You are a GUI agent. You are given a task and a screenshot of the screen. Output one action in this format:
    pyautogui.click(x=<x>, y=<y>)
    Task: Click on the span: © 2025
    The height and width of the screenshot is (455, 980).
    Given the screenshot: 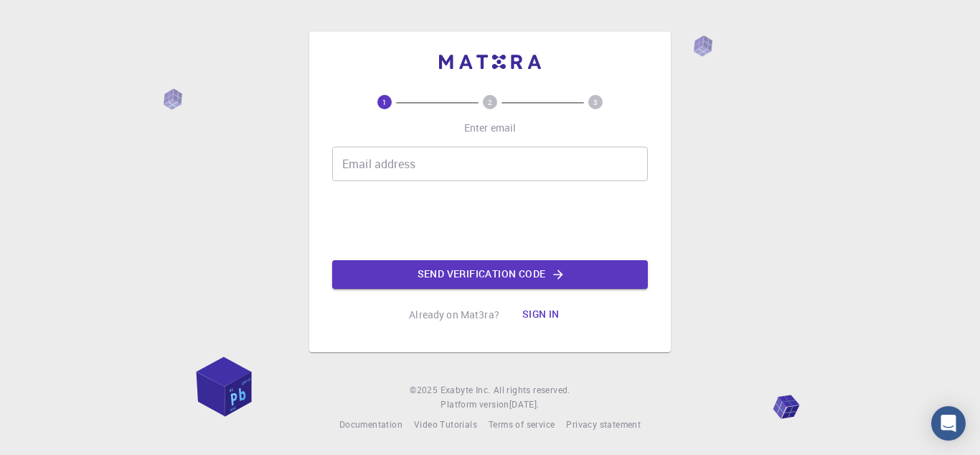 What is the action you would take?
    pyautogui.click(x=425, y=390)
    